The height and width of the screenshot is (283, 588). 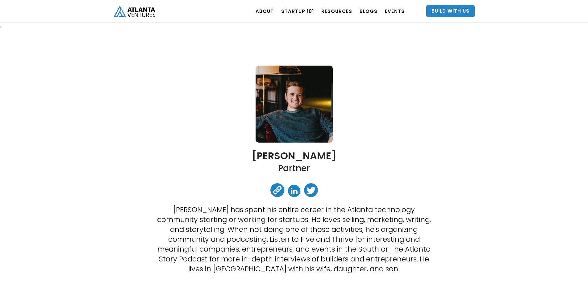 I want to click on a: EVENTS, so click(x=394, y=11).